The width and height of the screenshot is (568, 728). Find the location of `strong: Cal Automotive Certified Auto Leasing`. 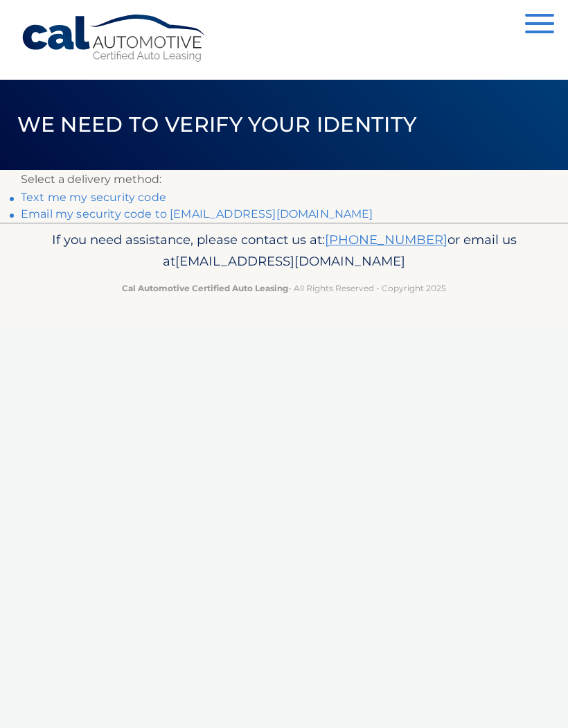

strong: Cal Automotive Certified Auto Leasing is located at coordinates (205, 287).